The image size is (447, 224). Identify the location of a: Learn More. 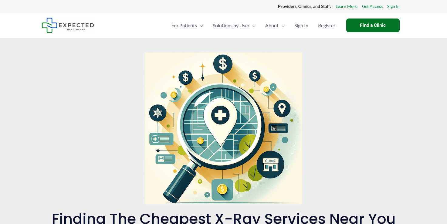
(347, 6).